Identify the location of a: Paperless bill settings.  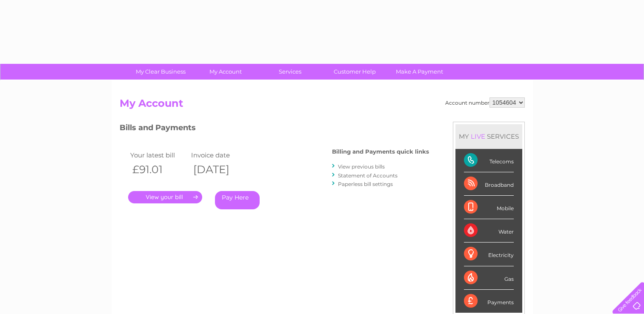
(365, 184).